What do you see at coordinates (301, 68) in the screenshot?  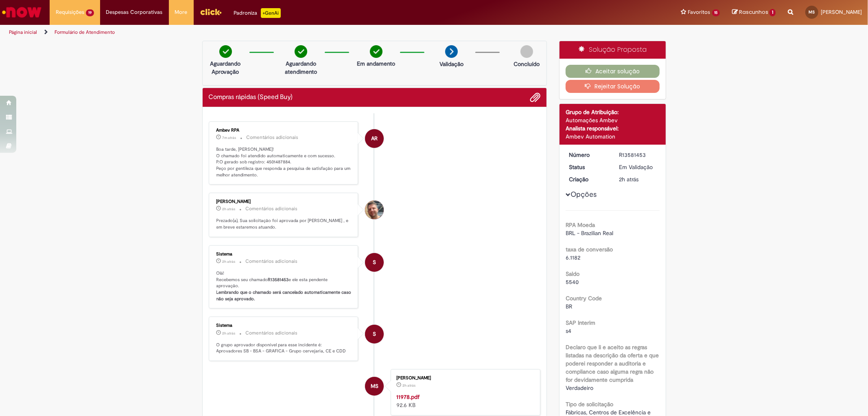 I see `p: Aguardando atendimento` at bounding box center [301, 68].